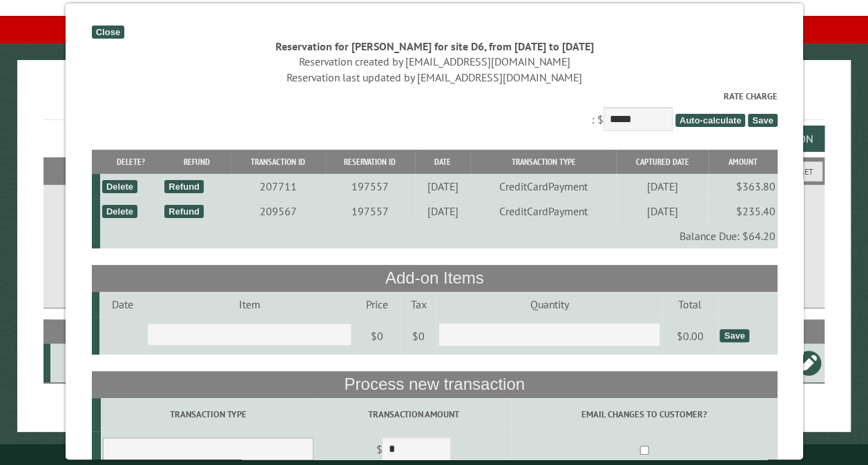 The width and height of the screenshot is (868, 465). Describe the element at coordinates (742, 162) in the screenshot. I see `th: Amount` at that location.